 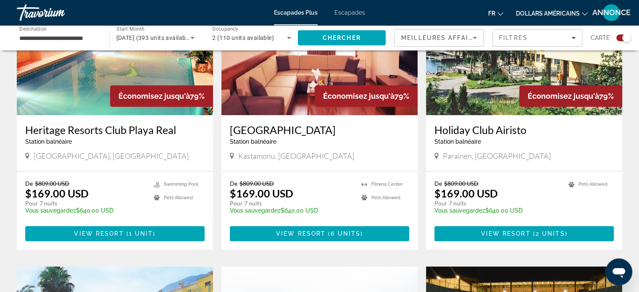 I want to click on a: Escapades, so click(x=350, y=13).